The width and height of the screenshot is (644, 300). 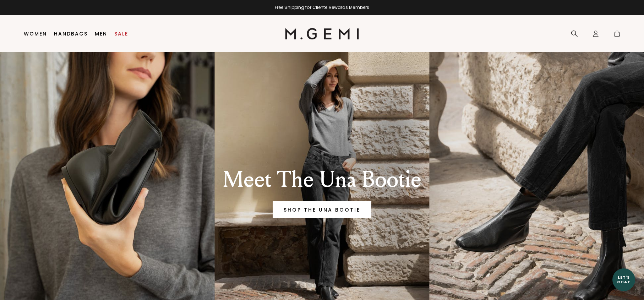 What do you see at coordinates (322, 180) in the screenshot?
I see `div: Meet The Una Bootie` at bounding box center [322, 180].